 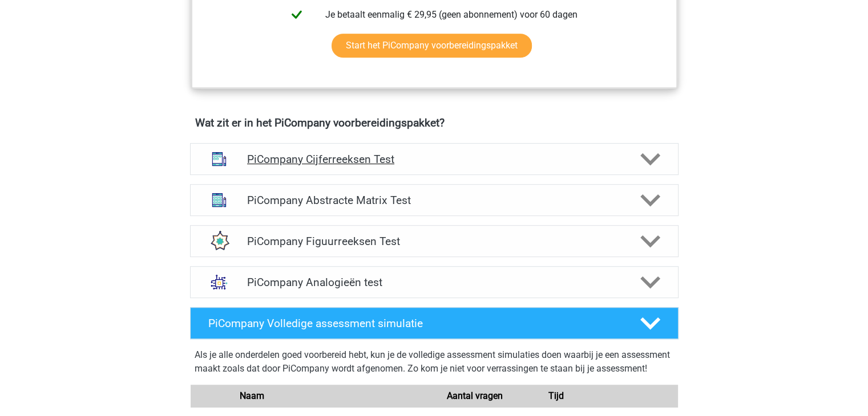 What do you see at coordinates (415, 323) in the screenshot?
I see `h4: PiCompany Volledige assessment simulatie` at bounding box center [415, 323].